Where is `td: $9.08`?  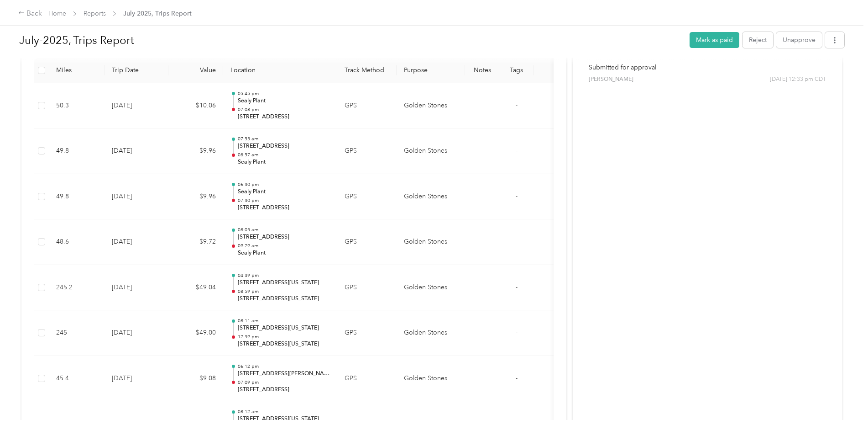 td: $9.08 is located at coordinates (195, 378).